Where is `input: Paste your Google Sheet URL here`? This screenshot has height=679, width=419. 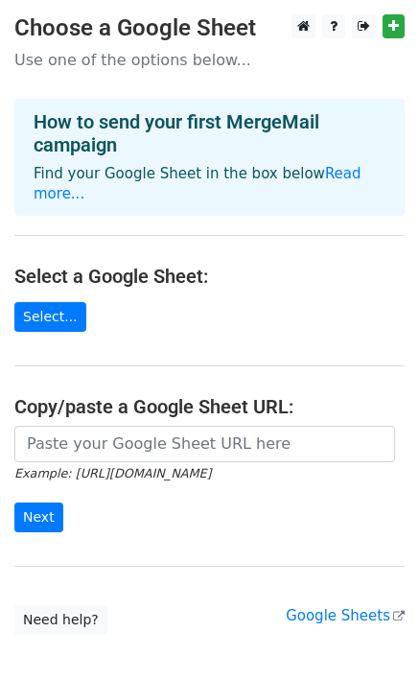
input: Paste your Google Sheet URL here is located at coordinates (204, 444).